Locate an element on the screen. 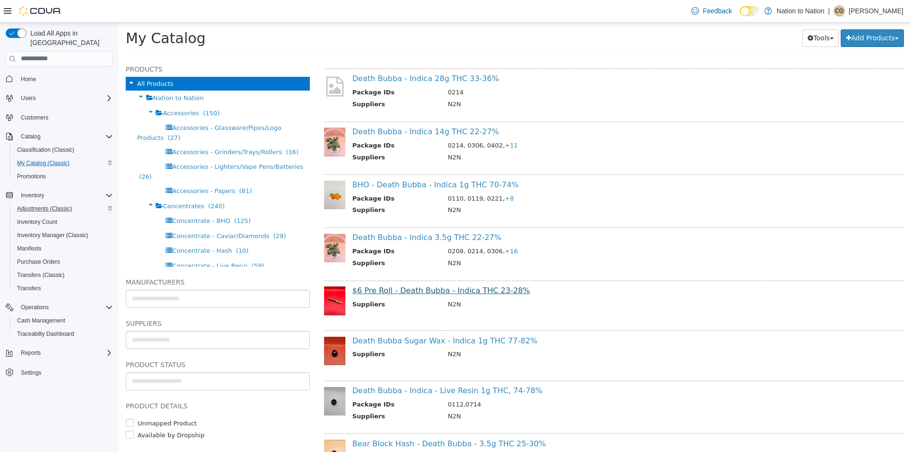 The width and height of the screenshot is (911, 452). button: Traceabilty Dashboard is located at coordinates (63, 334).